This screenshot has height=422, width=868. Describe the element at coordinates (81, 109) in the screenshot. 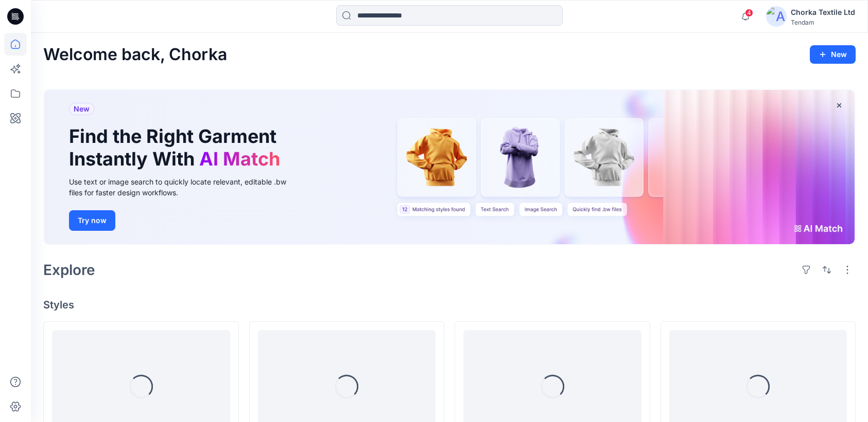

I see `span: New` at that location.